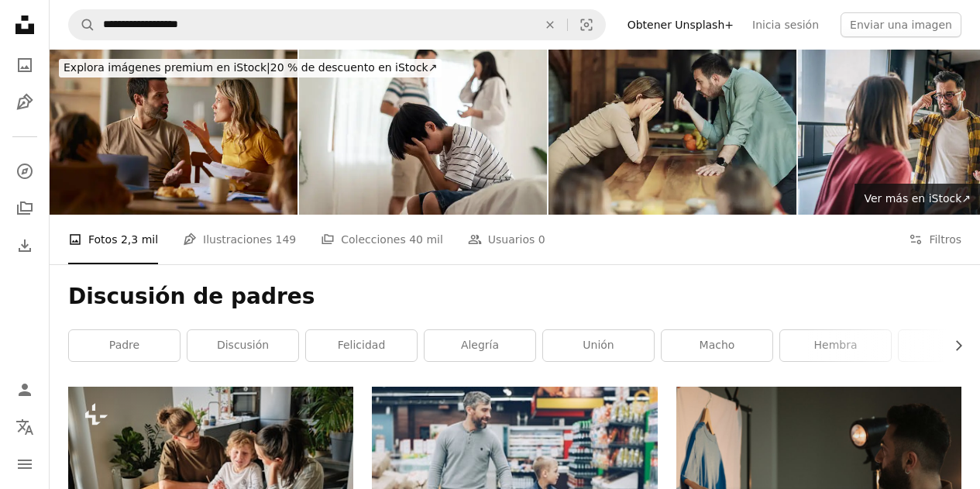 This screenshot has width=980, height=489. I want to click on a: Usuarios 0, so click(507, 239).